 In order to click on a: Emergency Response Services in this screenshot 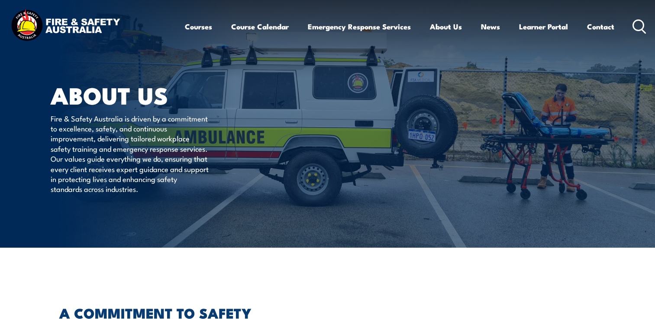, I will do `click(359, 26)`.